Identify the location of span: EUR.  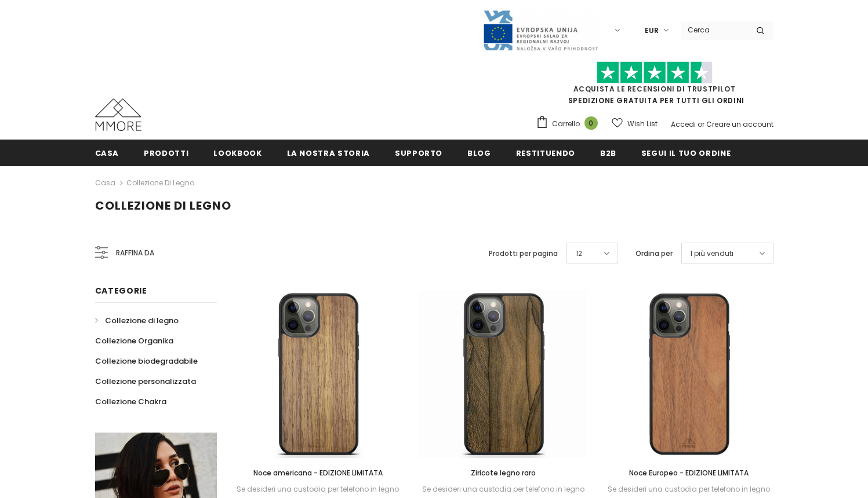
(652, 30).